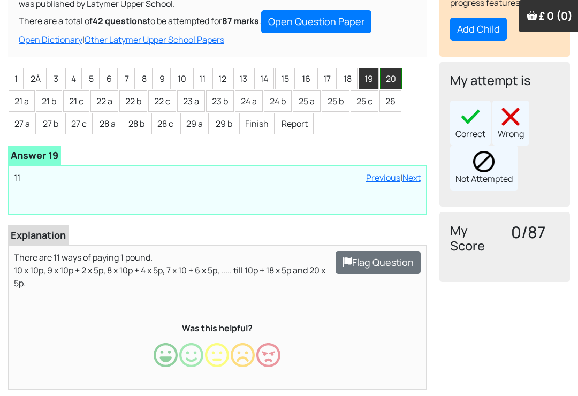 This screenshot has height=396, width=578. I want to click on a: Open Question Paper, so click(316, 21).